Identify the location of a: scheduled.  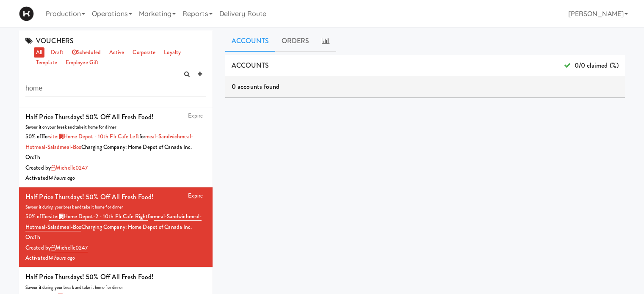
(86, 53).